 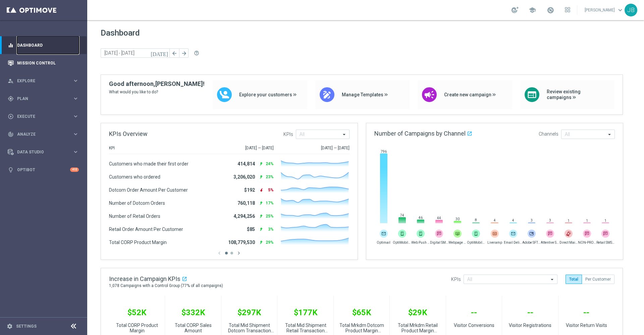 What do you see at coordinates (44, 134) in the screenshot?
I see `div: track_changes Analyze keyboard_arrow_right` at bounding box center [44, 134].